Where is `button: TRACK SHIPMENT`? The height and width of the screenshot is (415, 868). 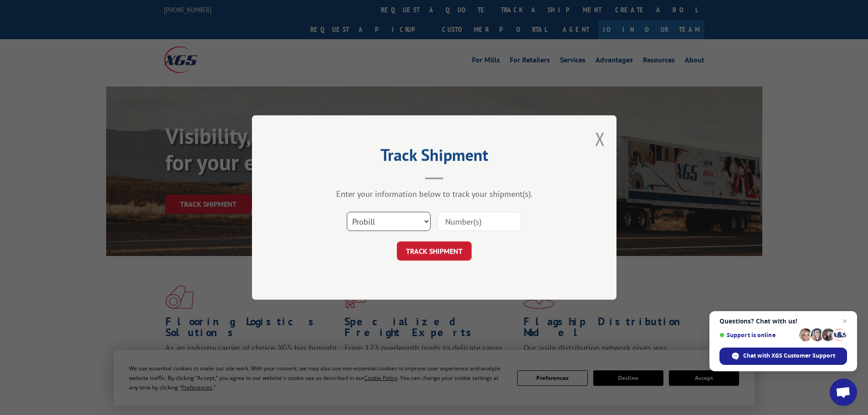 button: TRACK SHIPMENT is located at coordinates (434, 251).